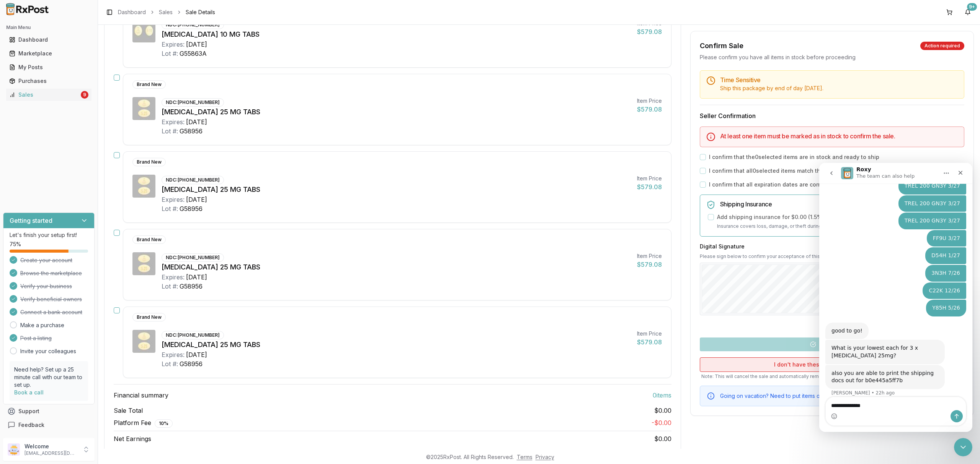  What do you see at coordinates (794, 158) in the screenshot?
I see `label: I confirm that the 0 selected items are in stock and ready to ship` at bounding box center [794, 158].